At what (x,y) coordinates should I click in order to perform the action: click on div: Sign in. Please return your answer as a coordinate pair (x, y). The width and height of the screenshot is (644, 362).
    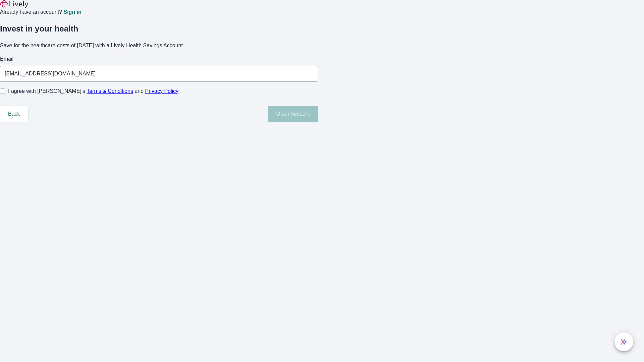
    Looking at the image, I should click on (72, 12).